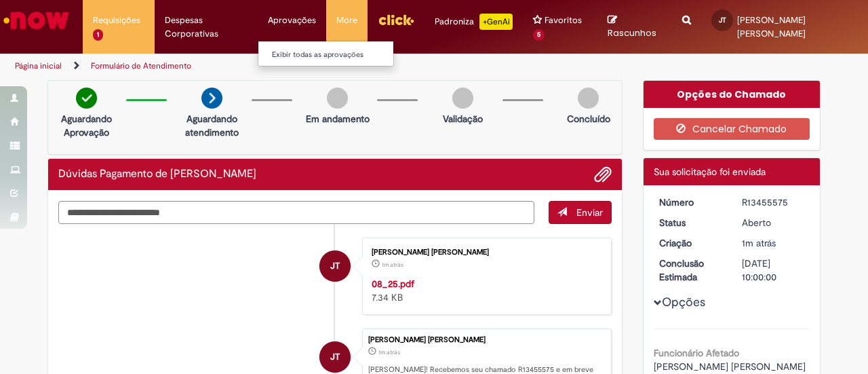 The height and width of the screenshot is (374, 868). I want to click on time: 28/08/2025 07:59:19, so click(393, 265).